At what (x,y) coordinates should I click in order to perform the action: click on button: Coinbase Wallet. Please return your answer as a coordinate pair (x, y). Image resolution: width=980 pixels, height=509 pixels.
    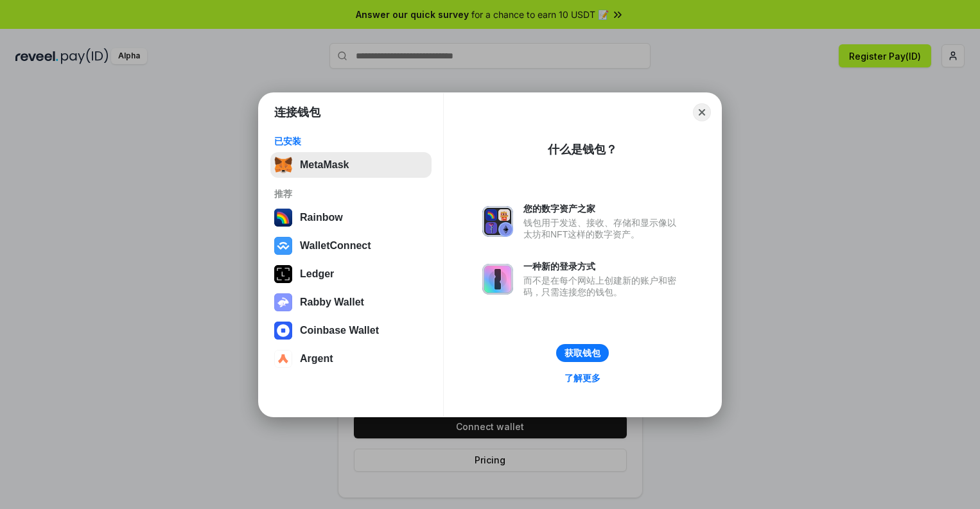
    Looking at the image, I should click on (350, 331).